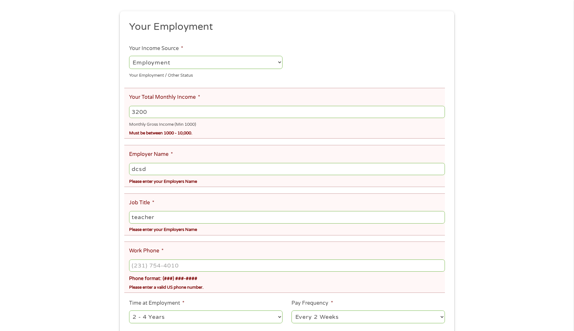 This screenshot has height=331, width=574. What do you see at coordinates (287, 217) in the screenshot?
I see `input: Cashier` at bounding box center [287, 217].